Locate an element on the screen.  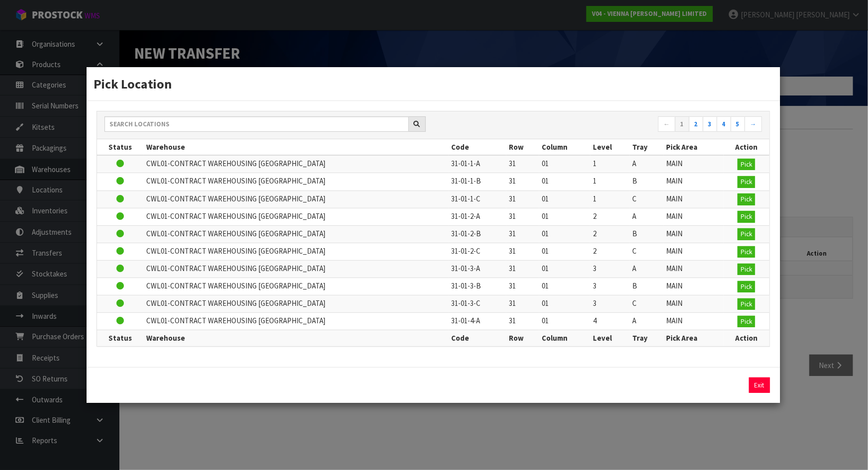
a: 1 is located at coordinates (682, 124).